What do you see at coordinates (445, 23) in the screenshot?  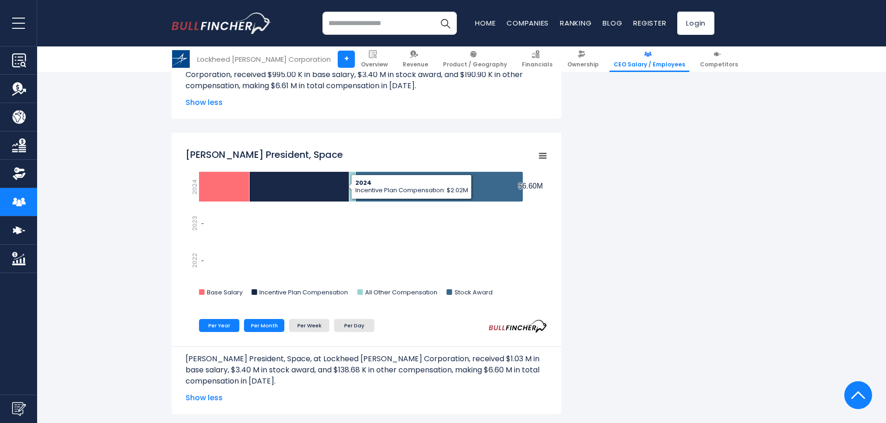 I see `button: Search` at bounding box center [445, 23].